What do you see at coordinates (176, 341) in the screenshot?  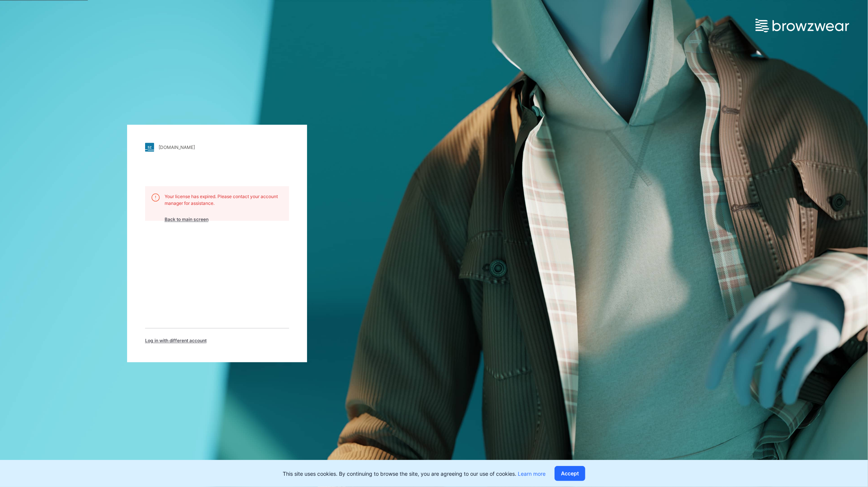 I see `span: Log in with different account` at bounding box center [176, 341].